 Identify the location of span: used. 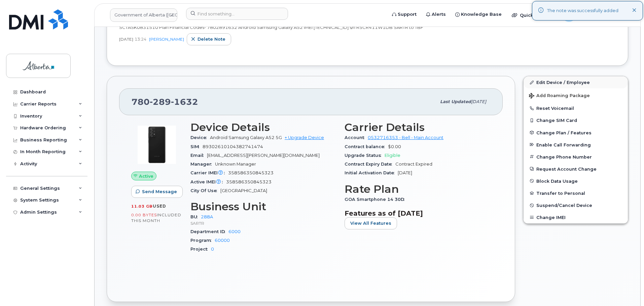
(160, 206).